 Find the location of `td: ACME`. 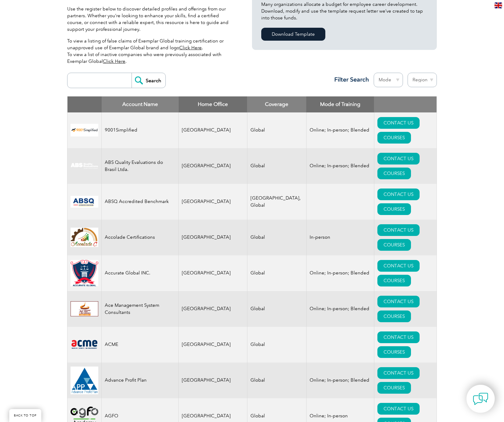

td: ACME is located at coordinates (140, 345).